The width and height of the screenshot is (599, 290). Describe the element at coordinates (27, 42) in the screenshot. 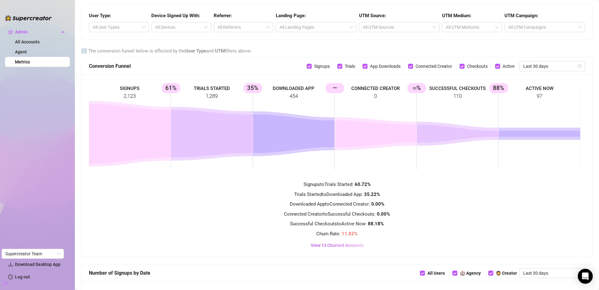

I see `a: All Accounts` at that location.